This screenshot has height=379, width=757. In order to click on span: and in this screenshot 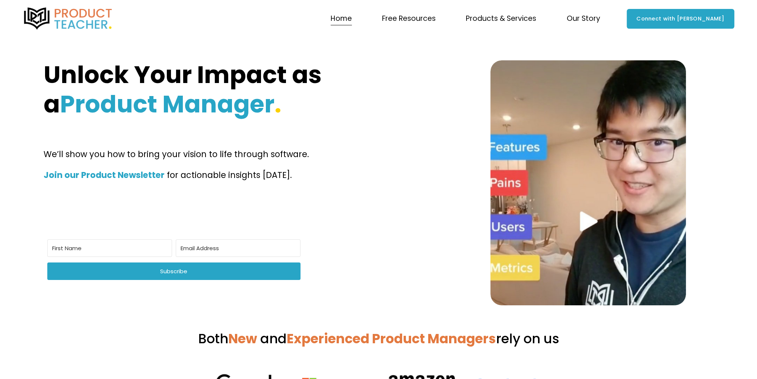, I will do `click(273, 339)`.